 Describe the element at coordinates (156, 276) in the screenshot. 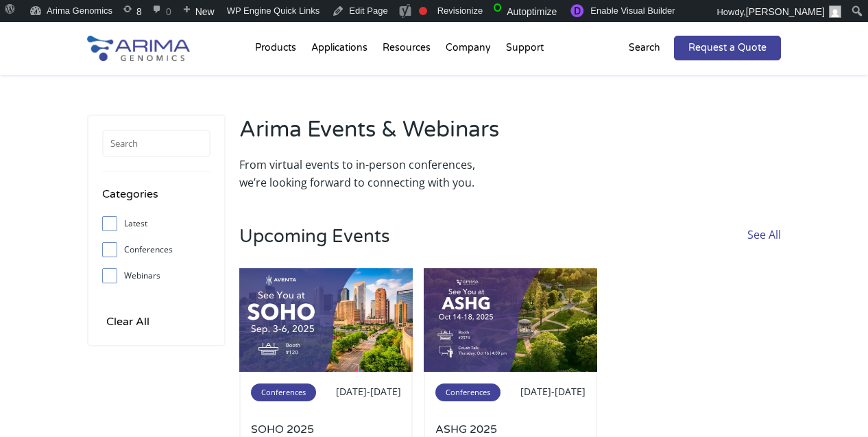

I see `label: Webinars` at that location.